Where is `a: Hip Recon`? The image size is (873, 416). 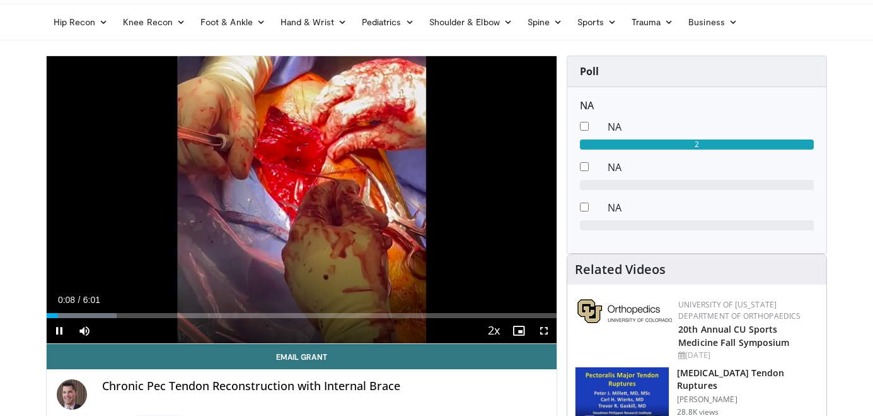
a: Hip Recon is located at coordinates (81, 22).